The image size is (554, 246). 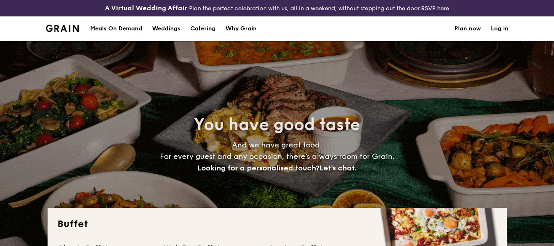 What do you see at coordinates (166, 29) in the screenshot?
I see `div: Weddings` at bounding box center [166, 29].